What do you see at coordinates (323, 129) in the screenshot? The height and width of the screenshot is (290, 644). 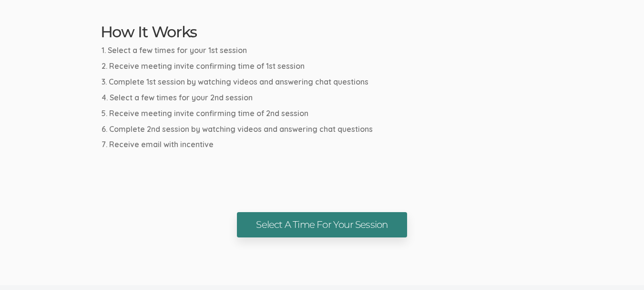 I see `li: Complete 2nd session by watching videos and answering chat questions` at bounding box center [323, 129].